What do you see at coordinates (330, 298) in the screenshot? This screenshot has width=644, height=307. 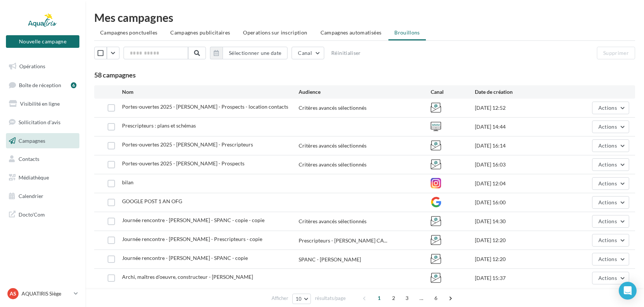 I see `span: résultats/page` at bounding box center [330, 298].